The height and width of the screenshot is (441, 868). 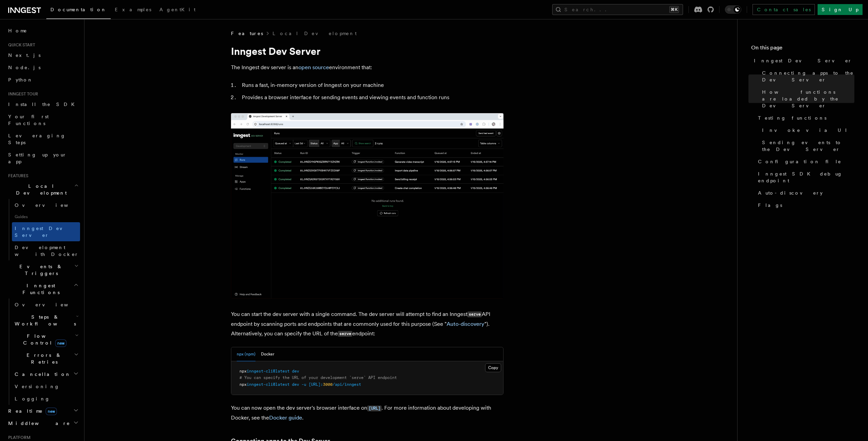 What do you see at coordinates (16, 176) in the screenshot?
I see `span: Features` at bounding box center [16, 176].